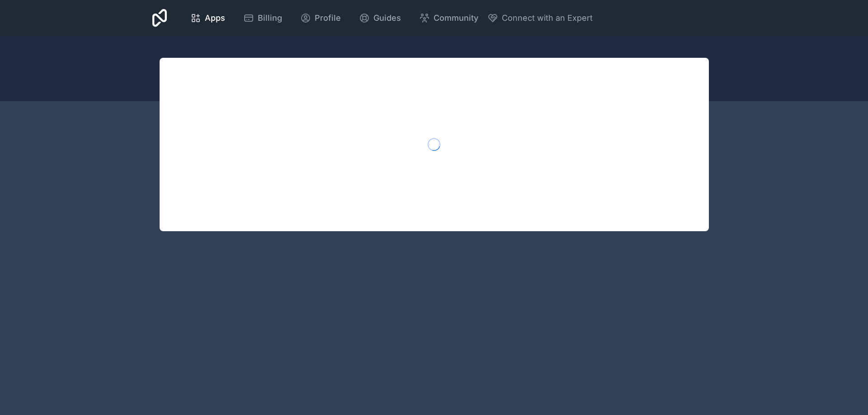 Image resolution: width=868 pixels, height=415 pixels. Describe the element at coordinates (456, 18) in the screenshot. I see `span: Community` at that location.